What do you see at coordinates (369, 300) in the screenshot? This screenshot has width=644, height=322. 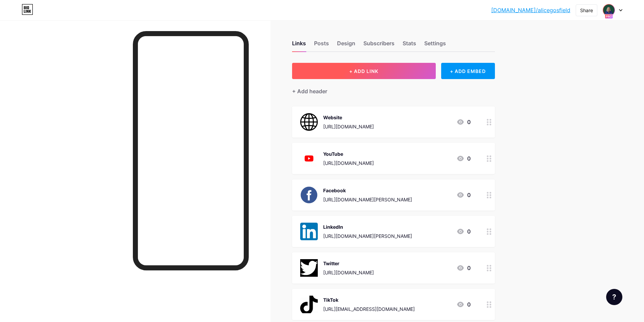 I see `div: TikTok` at bounding box center [369, 300].